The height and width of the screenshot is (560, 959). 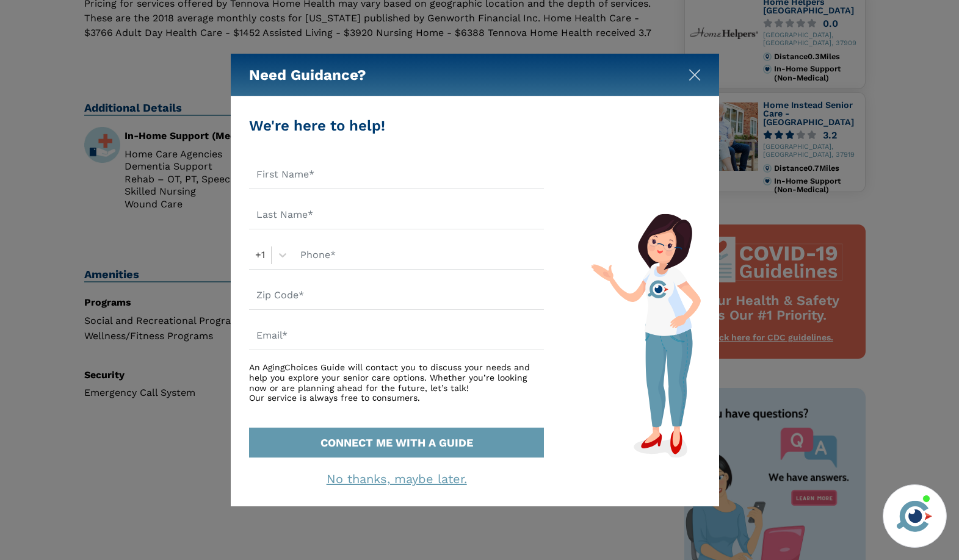 I want to click on button: CONNECT ME WITH A GUIDE, so click(x=396, y=442).